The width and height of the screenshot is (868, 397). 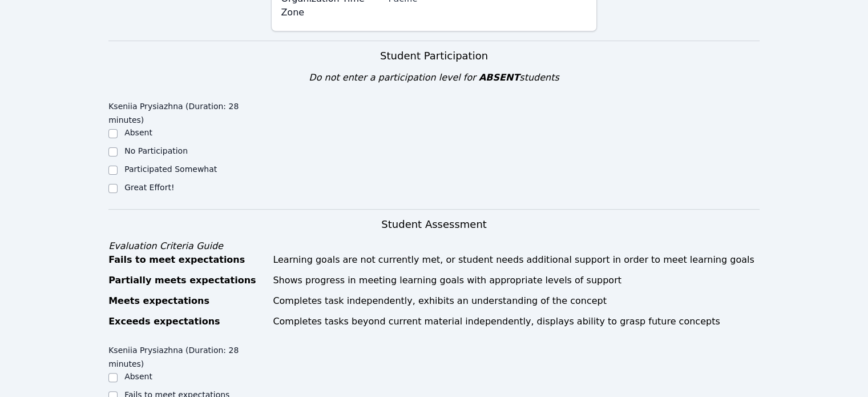 What do you see at coordinates (170, 169) in the screenshot?
I see `label: Participated Somewhat` at bounding box center [170, 169].